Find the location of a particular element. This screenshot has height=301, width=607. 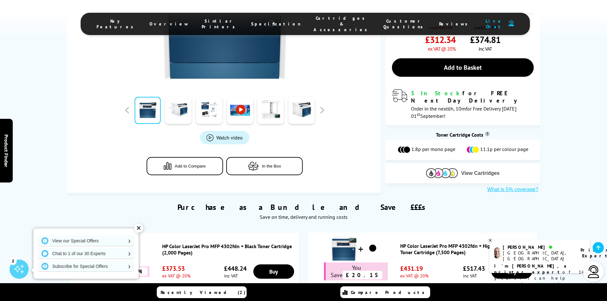

span: Add to Compare is located at coordinates (190, 166).